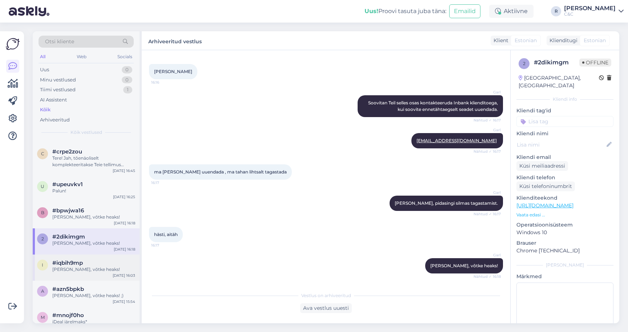 The height and width of the screenshot is (332, 628). I want to click on input: Lisa nimi, so click(561, 145).